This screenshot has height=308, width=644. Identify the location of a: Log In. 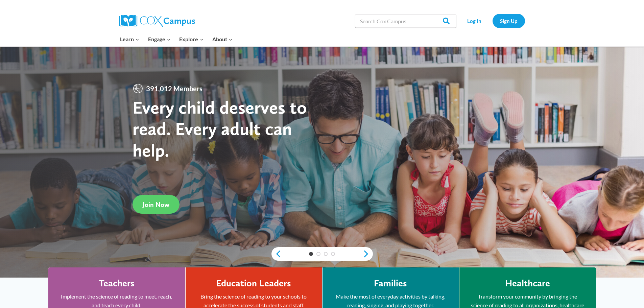
(475, 21).